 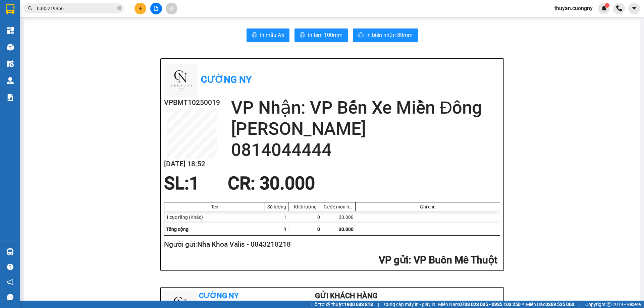 I want to click on div: Ghi chú, so click(x=428, y=207).